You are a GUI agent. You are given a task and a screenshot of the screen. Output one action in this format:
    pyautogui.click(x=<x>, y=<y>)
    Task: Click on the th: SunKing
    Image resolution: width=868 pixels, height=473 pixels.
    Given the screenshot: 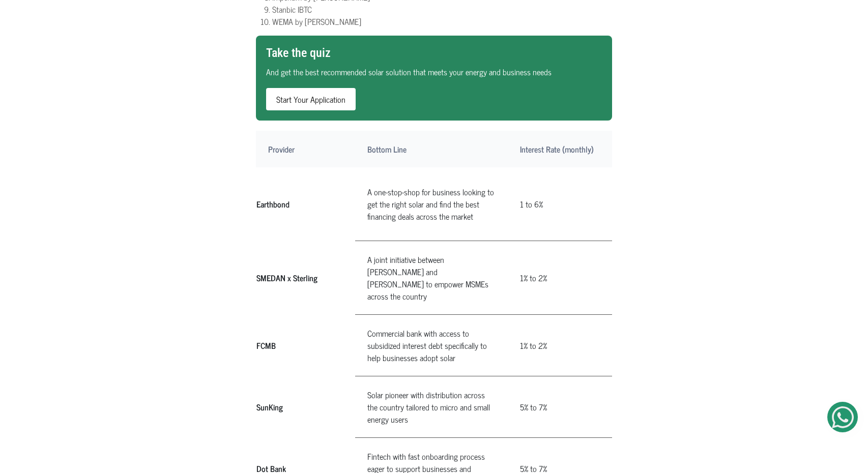 What is the action you would take?
    pyautogui.click(x=305, y=406)
    